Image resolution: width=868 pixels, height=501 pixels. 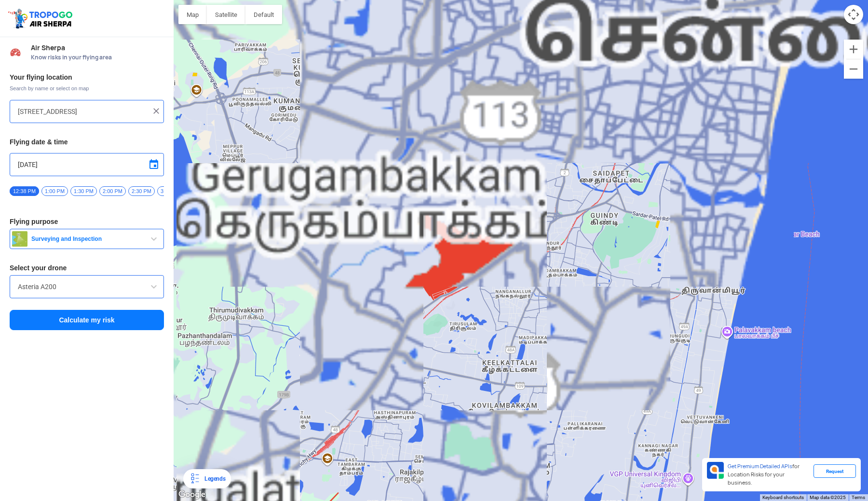 What do you see at coordinates (854, 15) in the screenshot?
I see `button: Map camera controls` at bounding box center [854, 15].